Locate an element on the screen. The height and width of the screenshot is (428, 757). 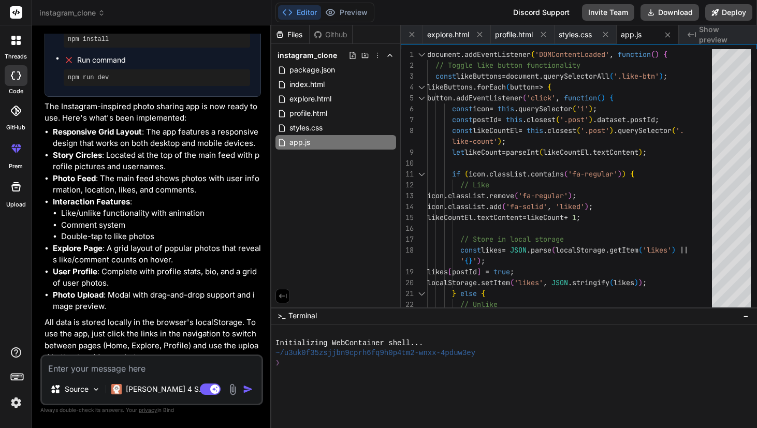
div: Files is located at coordinates (290, 35).